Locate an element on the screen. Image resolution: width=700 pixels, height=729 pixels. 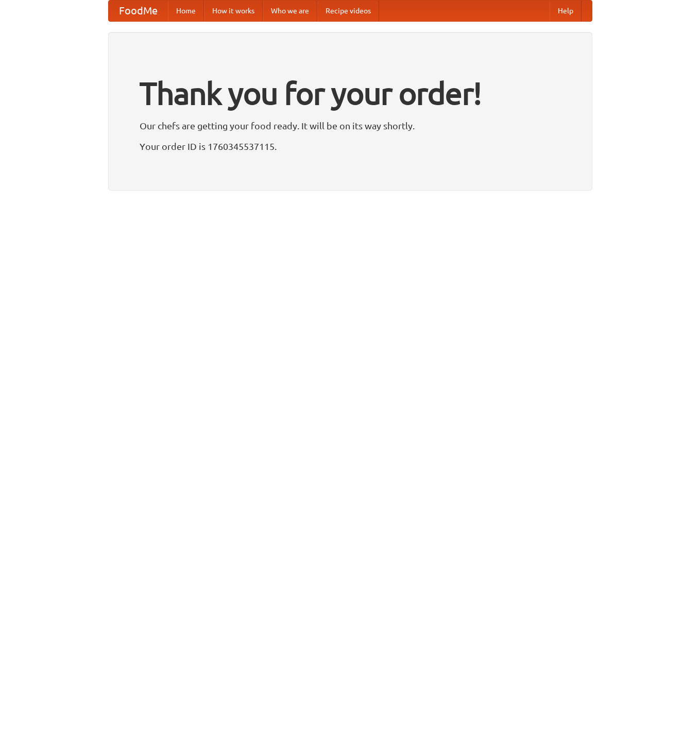
a: Who we are is located at coordinates (290, 10).